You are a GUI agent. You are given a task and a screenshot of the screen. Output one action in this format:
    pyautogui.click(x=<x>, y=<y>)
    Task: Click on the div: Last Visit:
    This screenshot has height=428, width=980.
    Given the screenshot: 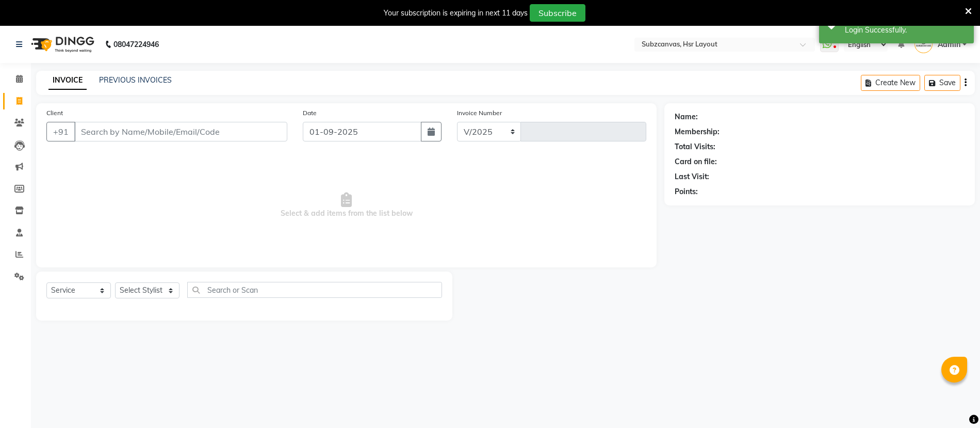 What is the action you would take?
    pyautogui.click(x=691, y=177)
    